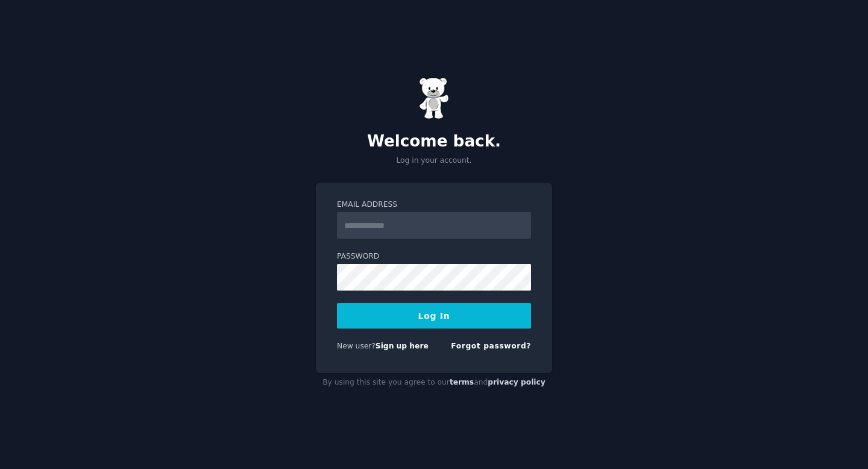 This screenshot has height=469, width=868. Describe the element at coordinates (461, 382) in the screenshot. I see `a: terms` at that location.